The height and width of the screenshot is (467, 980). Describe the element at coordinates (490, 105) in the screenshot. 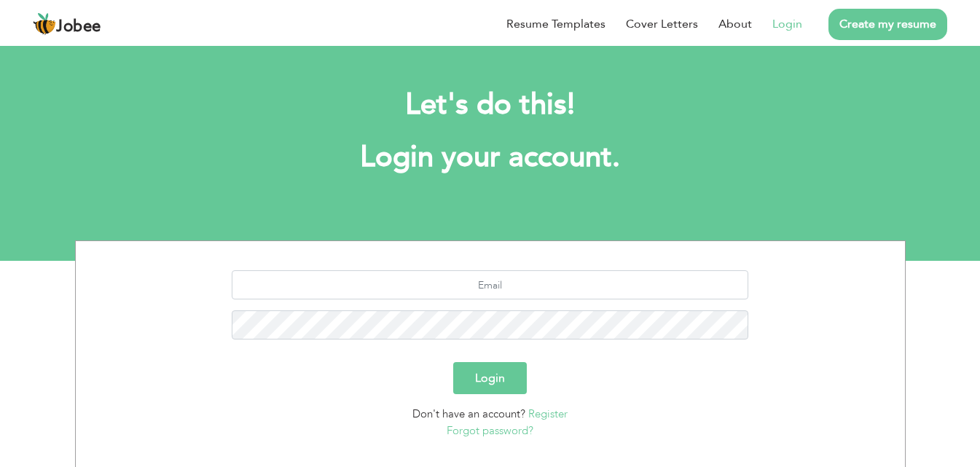

I see `h2: Let's do this!` at that location.